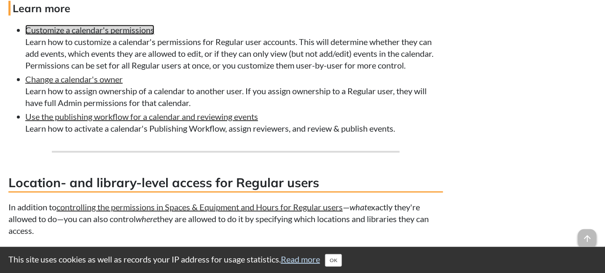  What do you see at coordinates (74, 79) in the screenshot?
I see `a: Change a calendar's owner` at bounding box center [74, 79].